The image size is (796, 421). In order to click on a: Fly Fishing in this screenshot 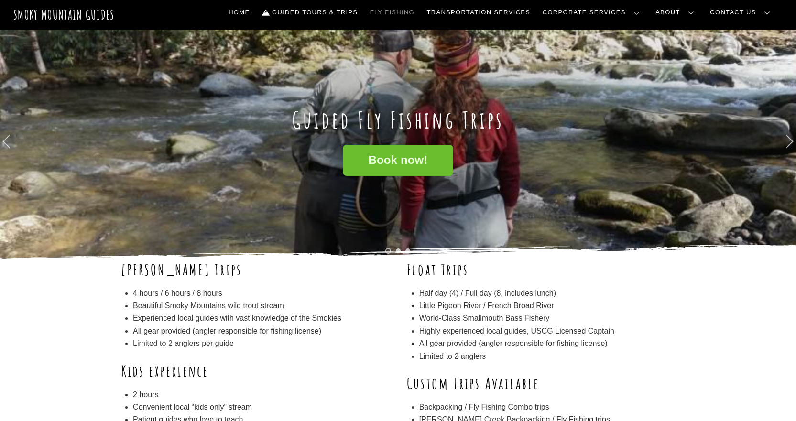, I will do `click(392, 12)`.